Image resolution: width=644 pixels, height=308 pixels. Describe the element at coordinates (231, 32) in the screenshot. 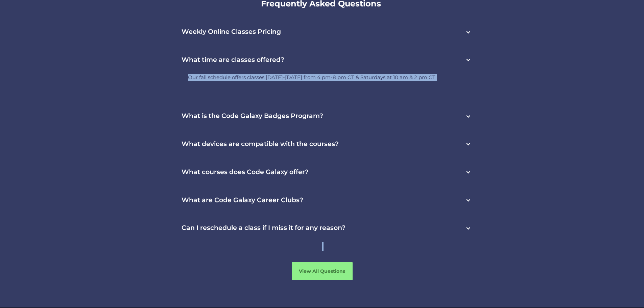

I see `h3: Weekly Online Classes Pricing` at that location.